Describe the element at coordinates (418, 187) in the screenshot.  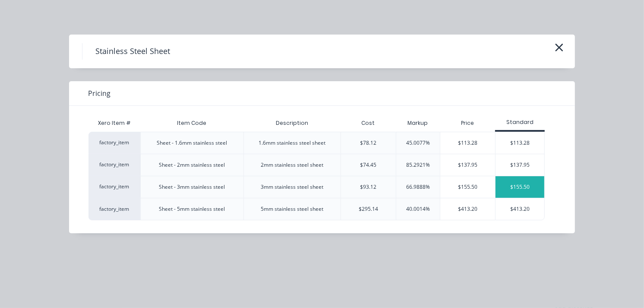
I see `div: 66.9888%` at that location.